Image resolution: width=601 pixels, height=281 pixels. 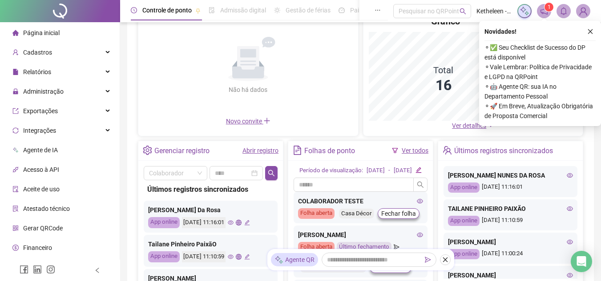 I want to click on span: Agente de IA, so click(x=40, y=150).